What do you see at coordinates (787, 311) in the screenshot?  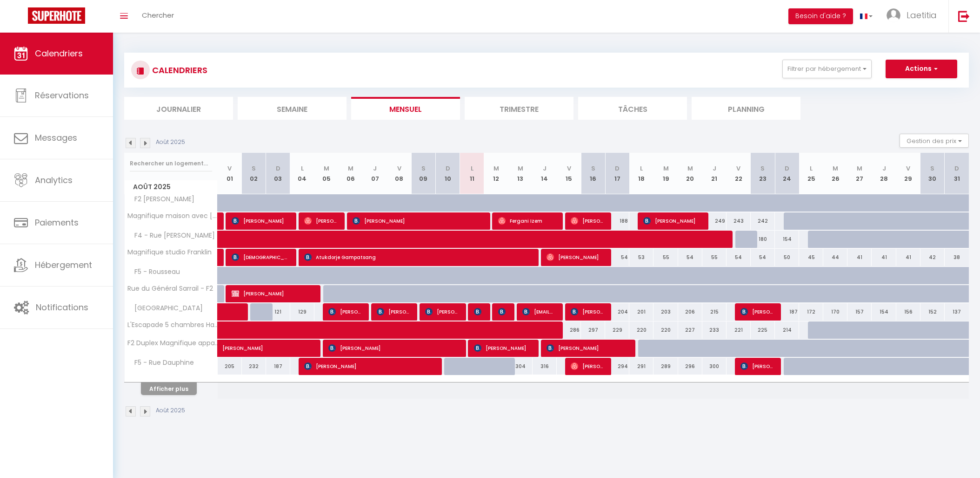 I see `div: 187` at bounding box center [787, 311].